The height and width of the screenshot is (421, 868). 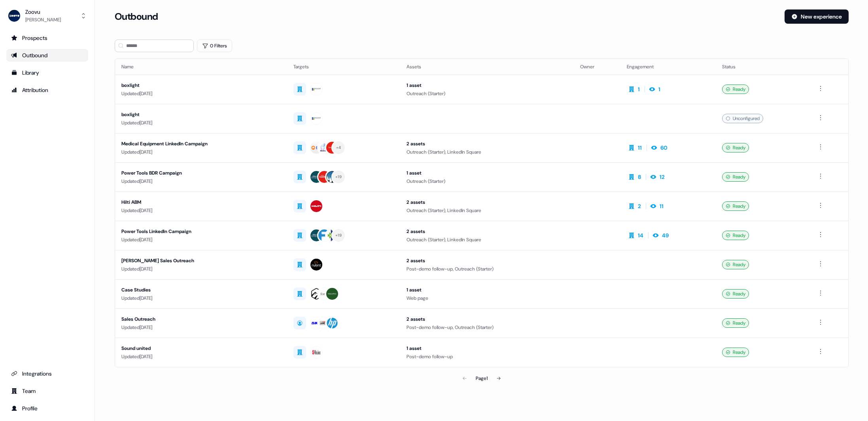 What do you see at coordinates (201, 202) in the screenshot?
I see `div: Hilti ABM` at bounding box center [201, 202].